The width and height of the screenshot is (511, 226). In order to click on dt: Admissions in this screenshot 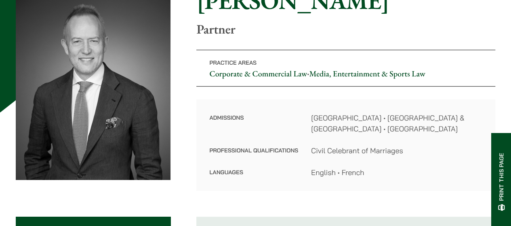, I will do `click(254, 129)`.